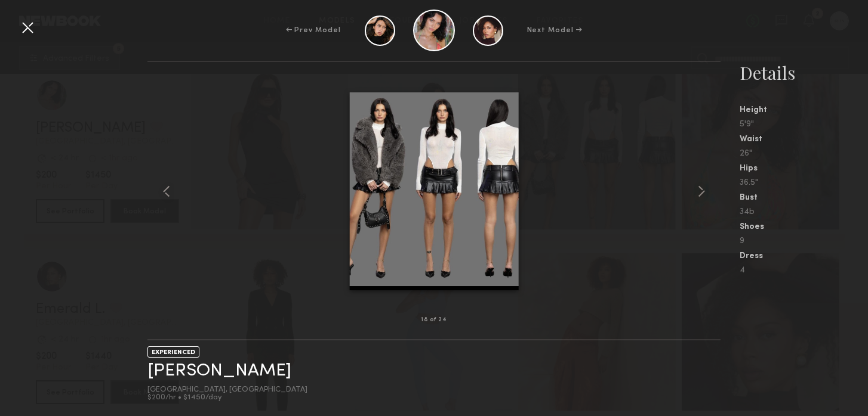 Image resolution: width=868 pixels, height=416 pixels. Describe the element at coordinates (313, 30) in the screenshot. I see `div: ← Prev Model` at that location.